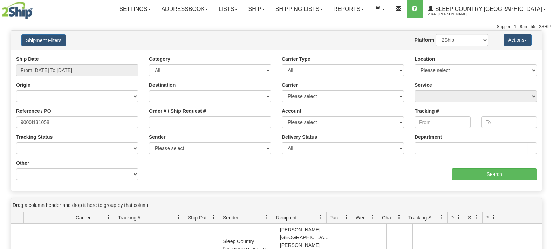 This screenshot has width=553, height=249. I want to click on span: Charge, so click(390, 217).